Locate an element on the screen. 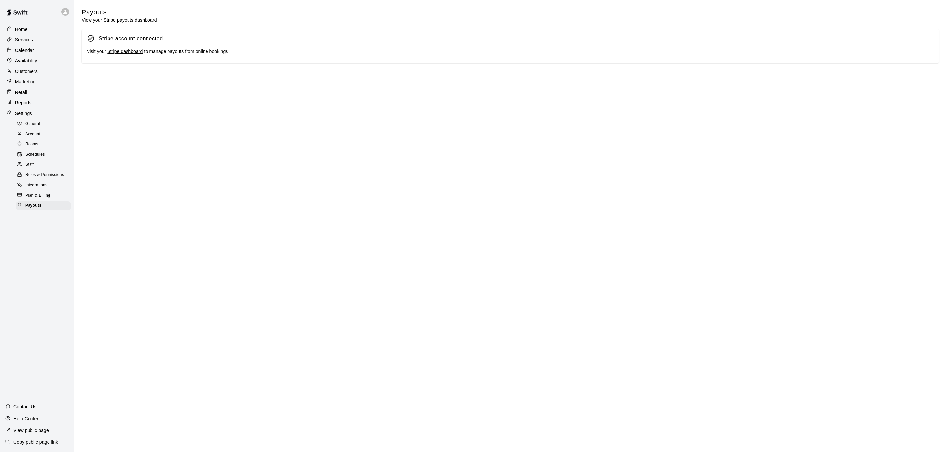  a: Payouts is located at coordinates (45, 205).